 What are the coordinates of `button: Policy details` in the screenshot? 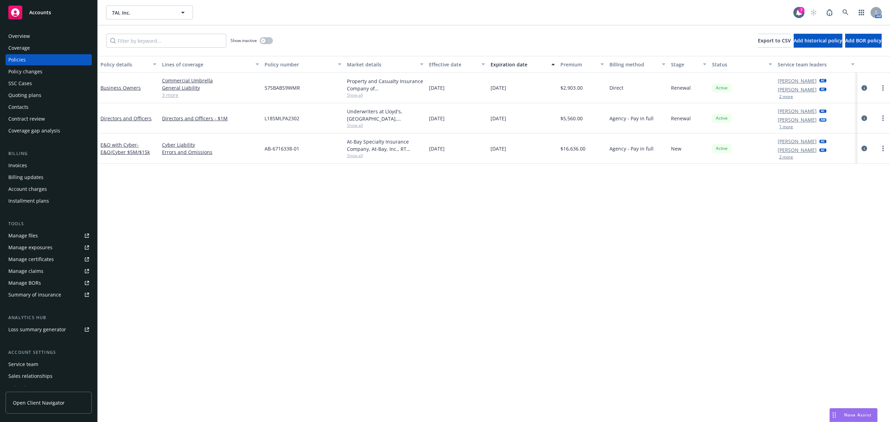 It's located at (128, 64).